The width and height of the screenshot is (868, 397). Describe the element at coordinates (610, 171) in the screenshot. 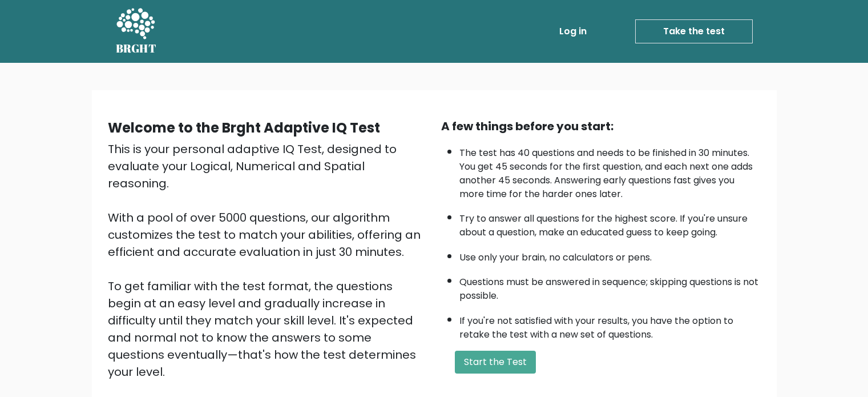

I see `li: The test has 40 questions and needs to be finished in 30 minutes. You get 45 seconds for the firs...` at that location.